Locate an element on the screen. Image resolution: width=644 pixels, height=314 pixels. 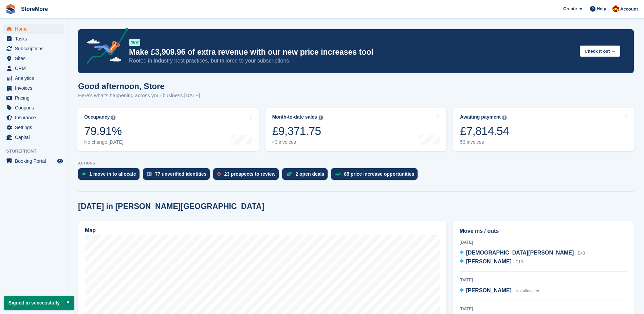
h1: Good afternoon, Store is located at coordinates (139, 86).